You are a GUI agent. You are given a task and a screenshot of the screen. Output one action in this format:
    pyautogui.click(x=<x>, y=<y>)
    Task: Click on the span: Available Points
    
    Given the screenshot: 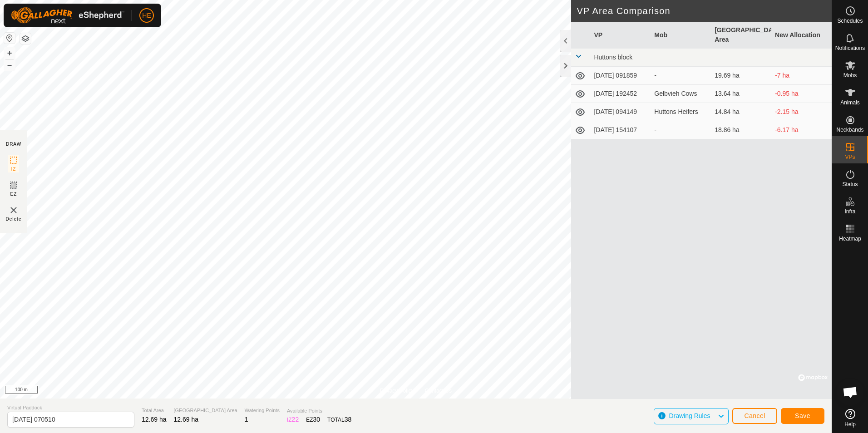 What is the action you would take?
    pyautogui.click(x=319, y=410)
    